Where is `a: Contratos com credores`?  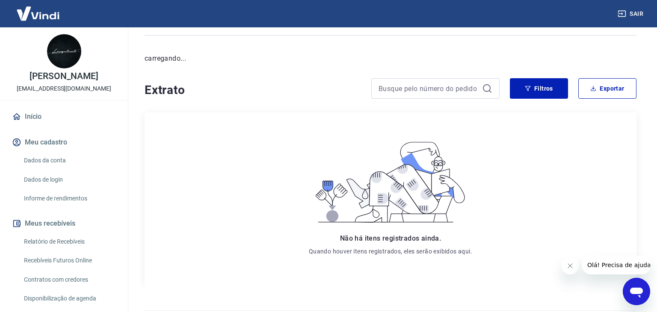 a: Contratos com credores is located at coordinates (69, 280).